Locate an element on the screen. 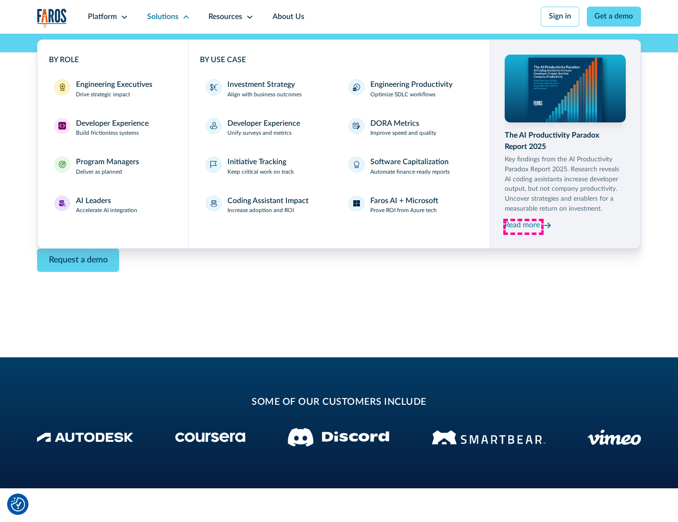  p: Deliver as planned is located at coordinates (99, 172).